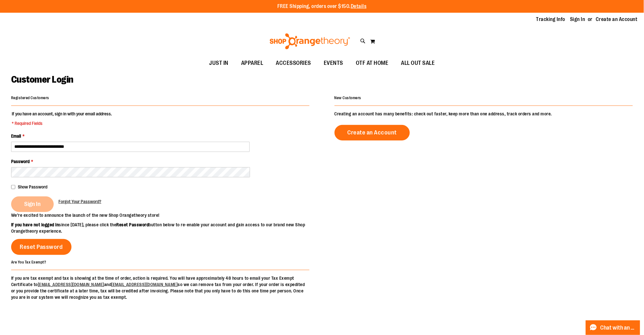 This screenshot has width=644, height=335. What do you see at coordinates (132, 225) in the screenshot?
I see `strong: Reset Password` at bounding box center [132, 225].